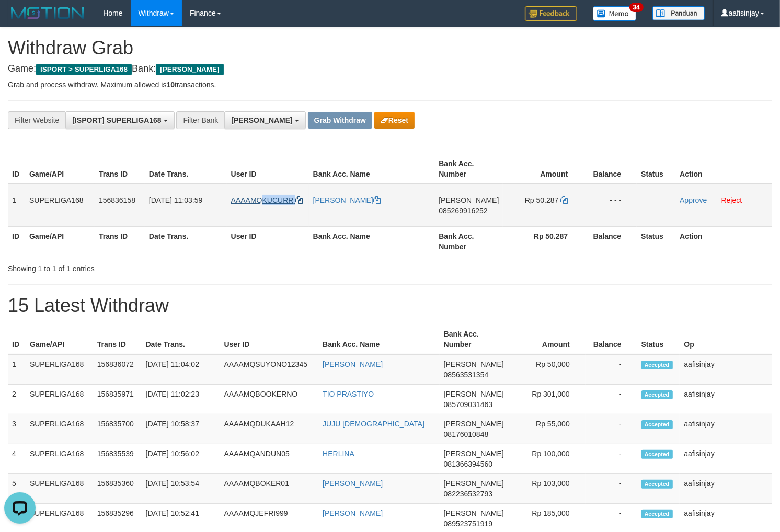 The image size is (780, 532). What do you see at coordinates (390, 306) in the screenshot?
I see `h1: 15 Latest Withdraw` at bounding box center [390, 306].